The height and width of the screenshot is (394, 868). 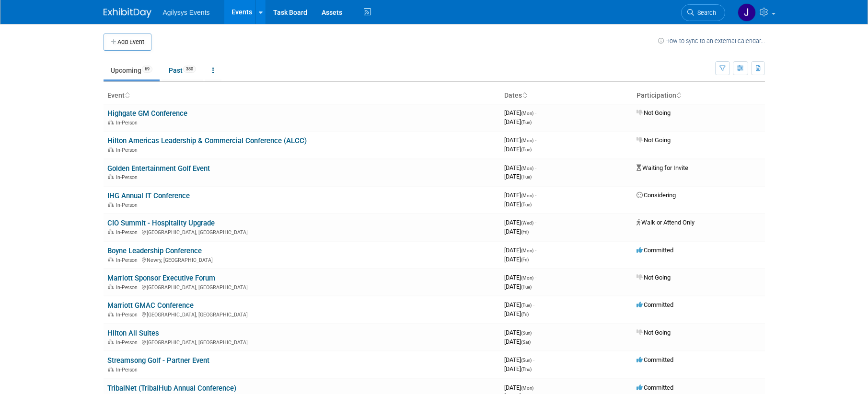 I want to click on img: Justin Oram, so click(x=747, y=13).